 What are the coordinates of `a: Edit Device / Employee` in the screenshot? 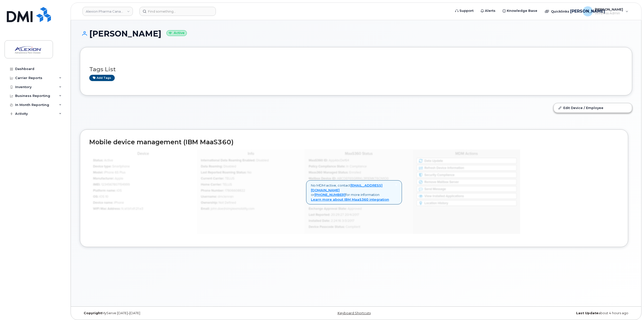 It's located at (593, 108).